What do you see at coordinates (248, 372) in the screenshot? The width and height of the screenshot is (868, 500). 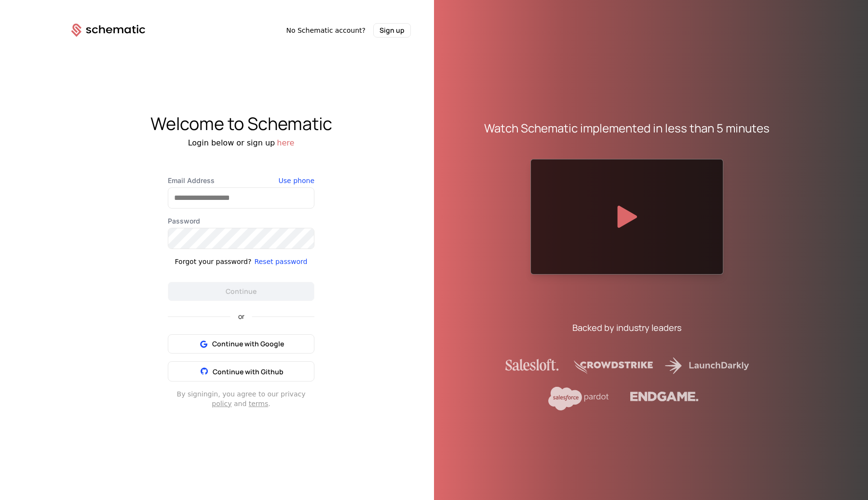 I see `span: Continue with Github` at bounding box center [248, 372].